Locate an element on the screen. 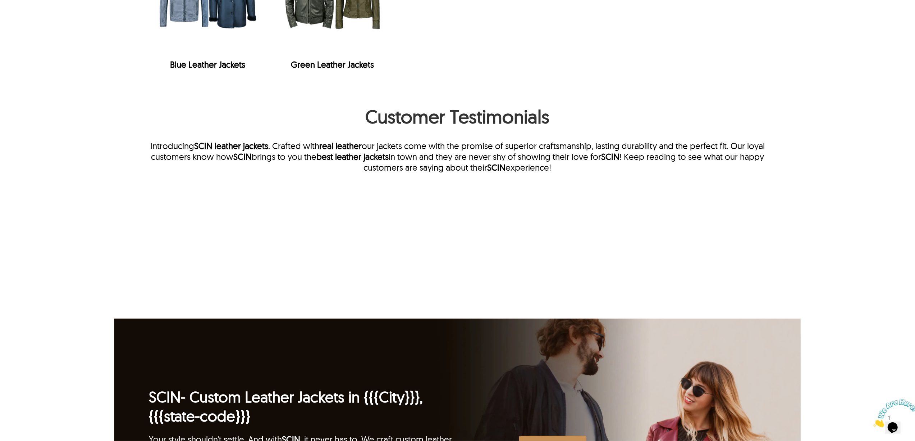 The width and height of the screenshot is (915, 441). span: 1 is located at coordinates (4, 6).